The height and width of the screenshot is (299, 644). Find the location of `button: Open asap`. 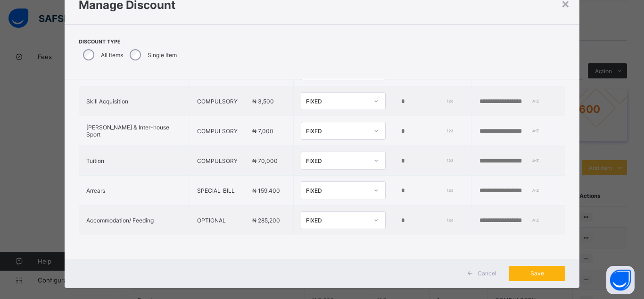

button: Open asap is located at coordinates (621, 280).